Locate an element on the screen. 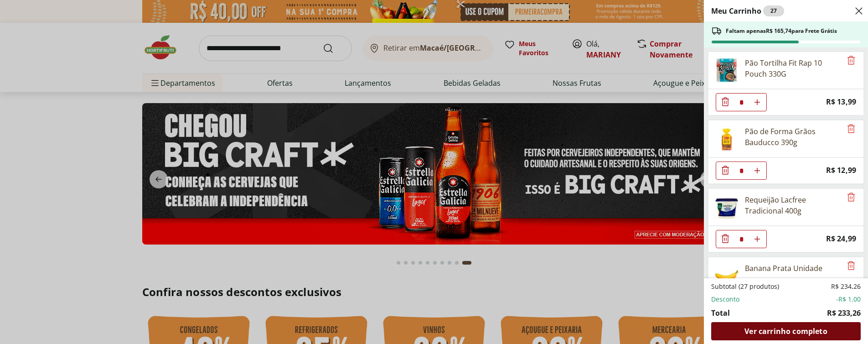 Image resolution: width=868 pixels, height=344 pixels. div: Pão de Forma Grãos Bauducco 390g is located at coordinates (793, 137).